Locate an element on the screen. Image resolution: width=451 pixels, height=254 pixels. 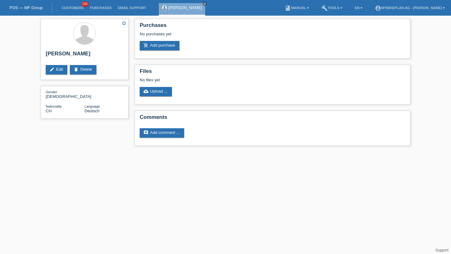
a: Support is located at coordinates (442, 251).